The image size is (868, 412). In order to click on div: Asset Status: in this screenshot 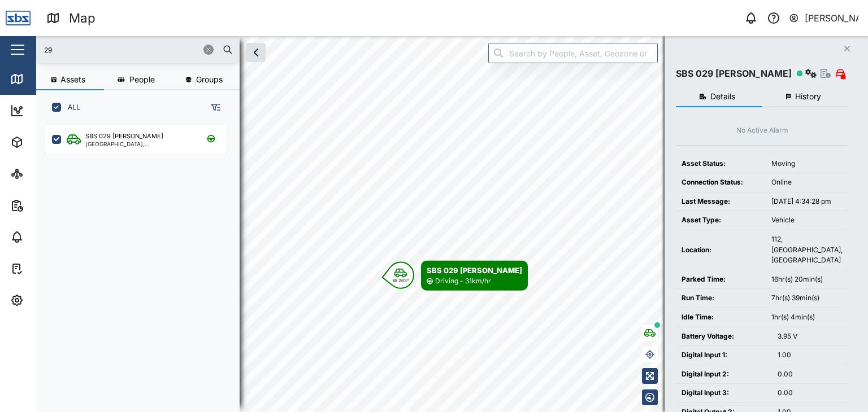, I will do `click(720, 164)`.